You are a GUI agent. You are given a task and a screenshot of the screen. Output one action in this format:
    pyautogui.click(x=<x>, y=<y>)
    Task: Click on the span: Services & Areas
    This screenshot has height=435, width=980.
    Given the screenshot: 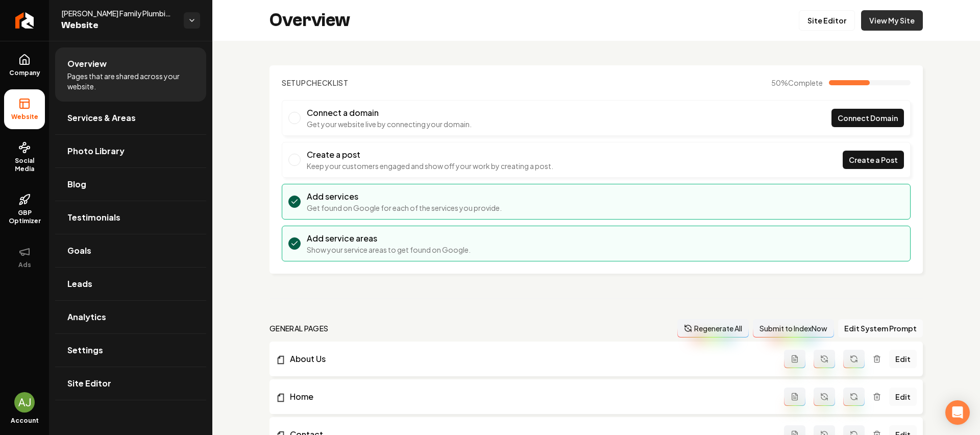 What is the action you would take?
    pyautogui.click(x=102, y=118)
    